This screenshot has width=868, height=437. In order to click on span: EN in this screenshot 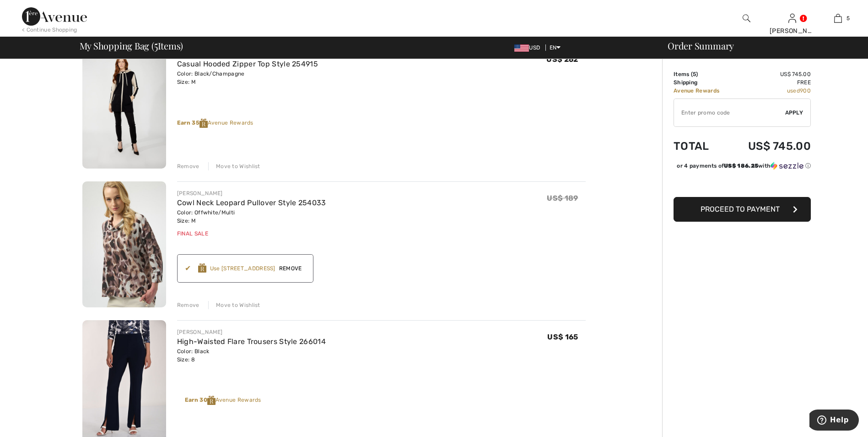, I will do `click(555, 48)`.